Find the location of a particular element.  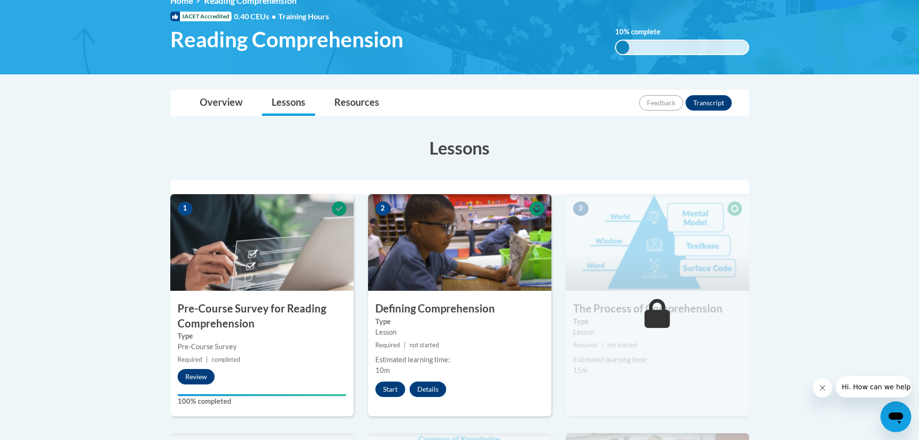

h3: Pre-Course Survey for Reading Comprehension is located at coordinates (262, 316).